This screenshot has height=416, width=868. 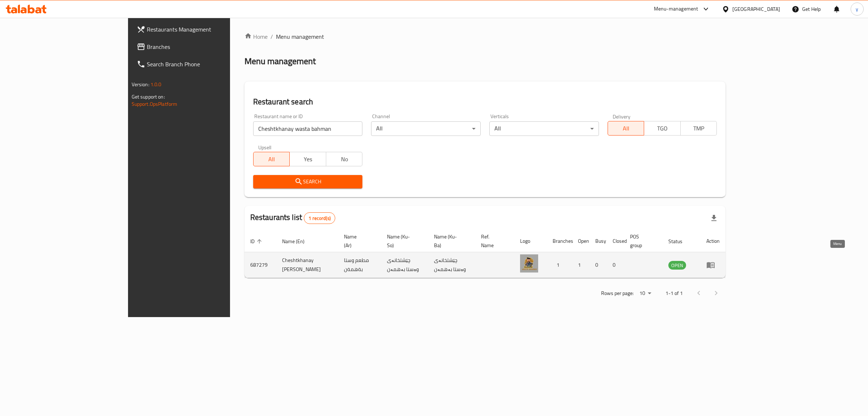 I want to click on th: Open, so click(x=581, y=241).